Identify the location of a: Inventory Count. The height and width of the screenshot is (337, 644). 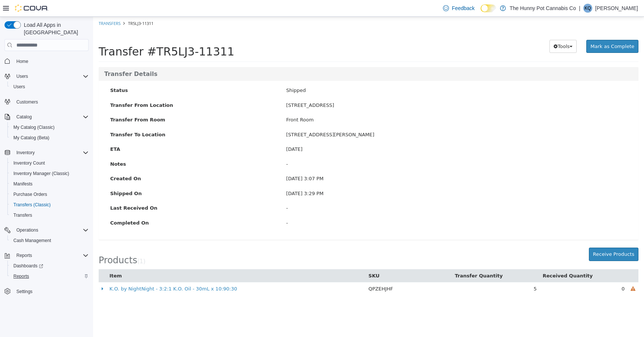
(29, 163).